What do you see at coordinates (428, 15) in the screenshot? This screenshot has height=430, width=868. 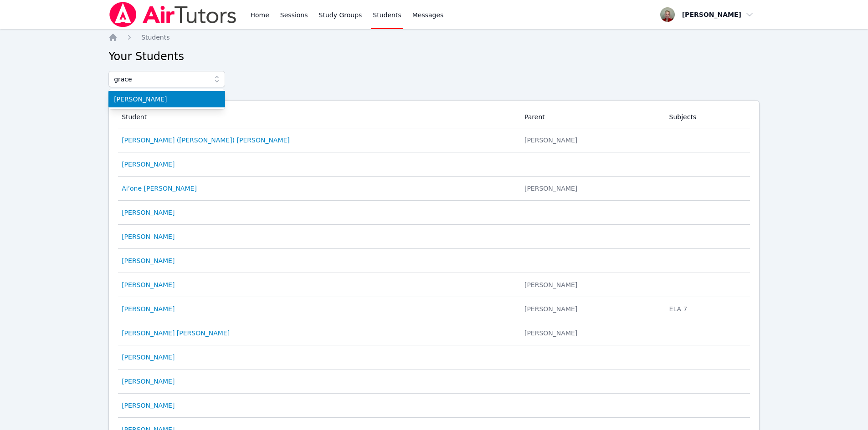 I see `span: Messages` at bounding box center [428, 15].